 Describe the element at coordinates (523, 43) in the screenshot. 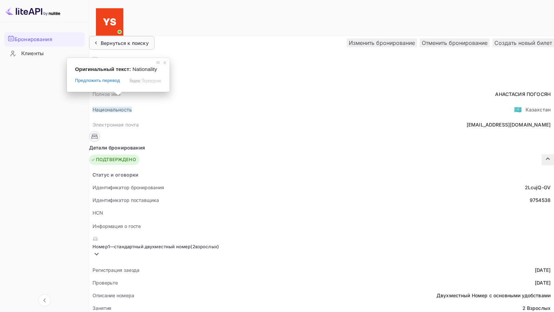

I see `ya-tr-span: Создать новый билет` at that location.